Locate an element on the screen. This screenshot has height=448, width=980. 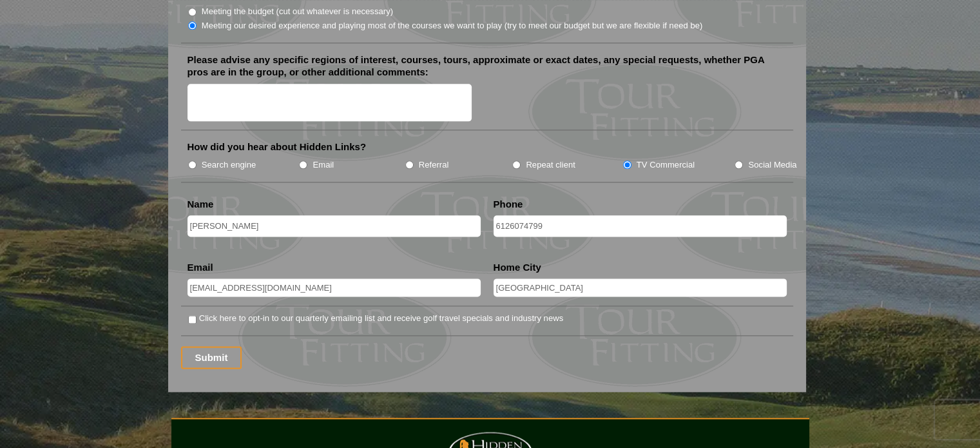
label: Meeting our desired experience and playing most of the courses we want to play (try to meet our b... is located at coordinates (452, 26).